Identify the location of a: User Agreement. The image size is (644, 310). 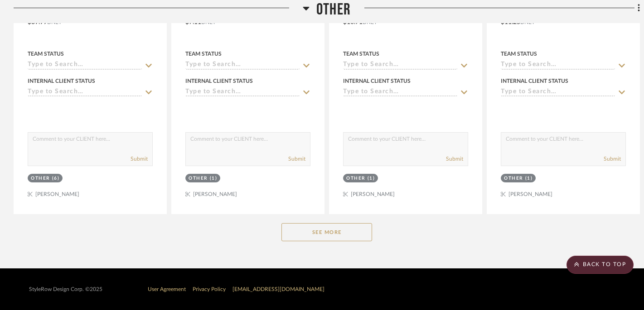
(167, 289).